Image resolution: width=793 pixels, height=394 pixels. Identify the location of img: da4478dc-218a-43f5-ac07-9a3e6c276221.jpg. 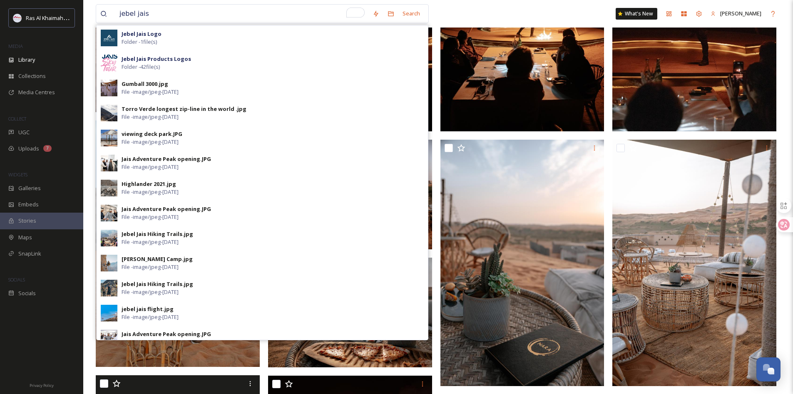
(109, 213).